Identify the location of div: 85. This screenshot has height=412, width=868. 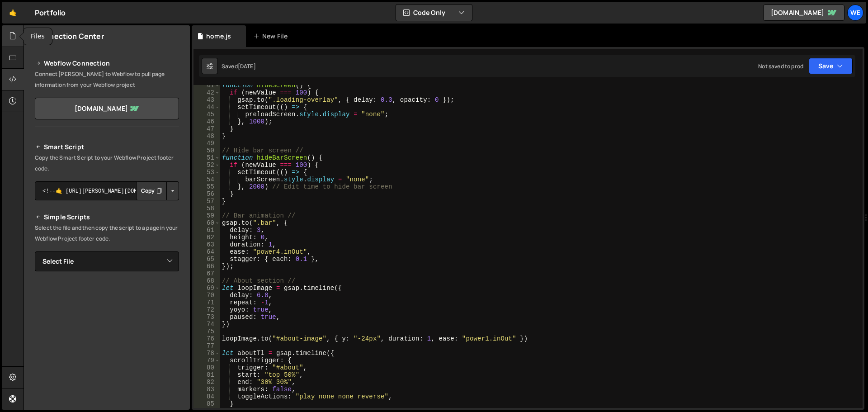
(207, 404).